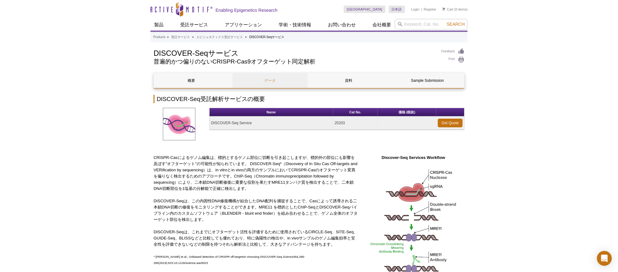  Describe the element at coordinates (271, 112) in the screenshot. I see `th: Name` at that location.